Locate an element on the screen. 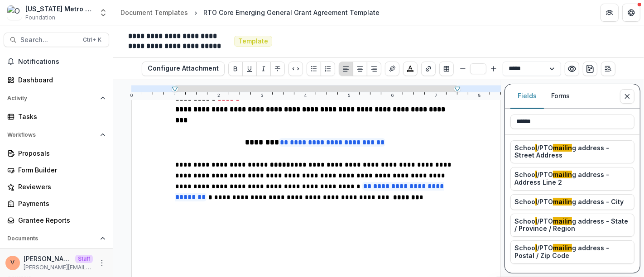 The image size is (644, 277). button: Insert Signature is located at coordinates (392, 69).